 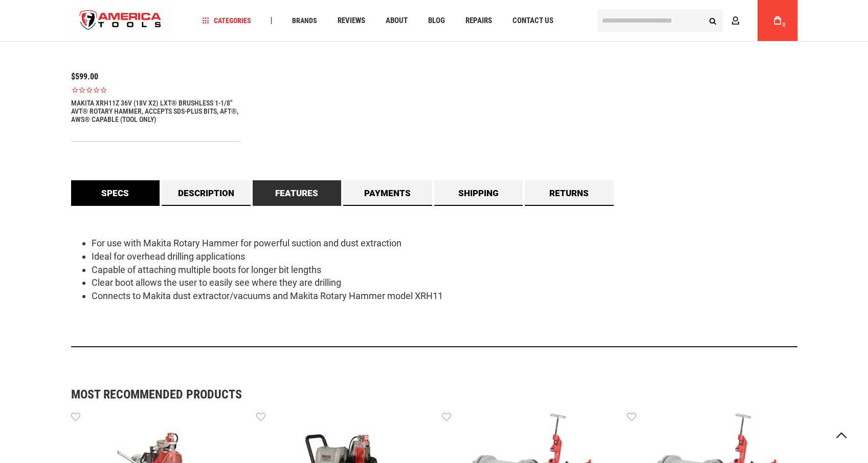 I want to click on span: Categories, so click(x=226, y=20).